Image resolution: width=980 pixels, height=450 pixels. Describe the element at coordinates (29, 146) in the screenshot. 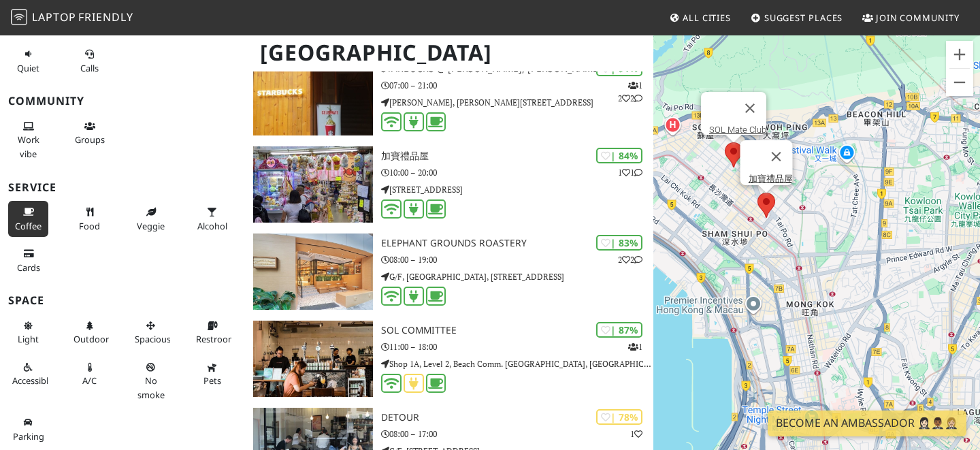

I see `span: People working` at that location.